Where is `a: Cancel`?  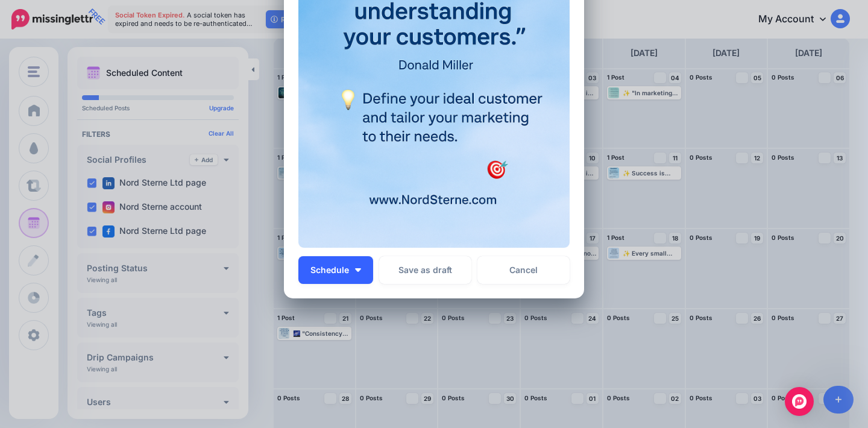
a: Cancel is located at coordinates (523, 270).